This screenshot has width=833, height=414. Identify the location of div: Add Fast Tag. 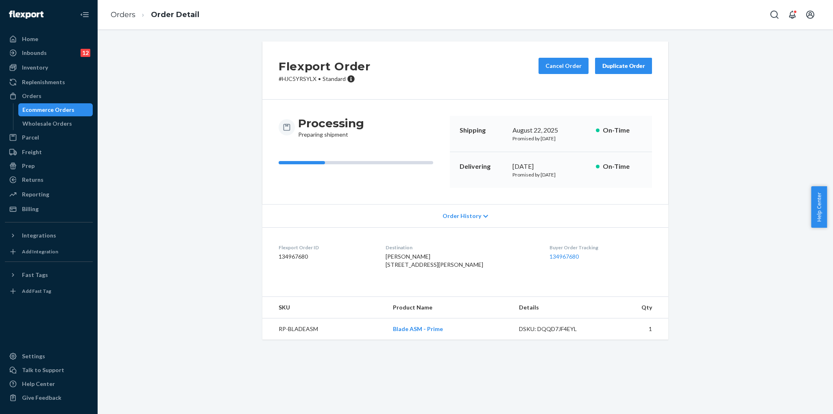
(37, 291).